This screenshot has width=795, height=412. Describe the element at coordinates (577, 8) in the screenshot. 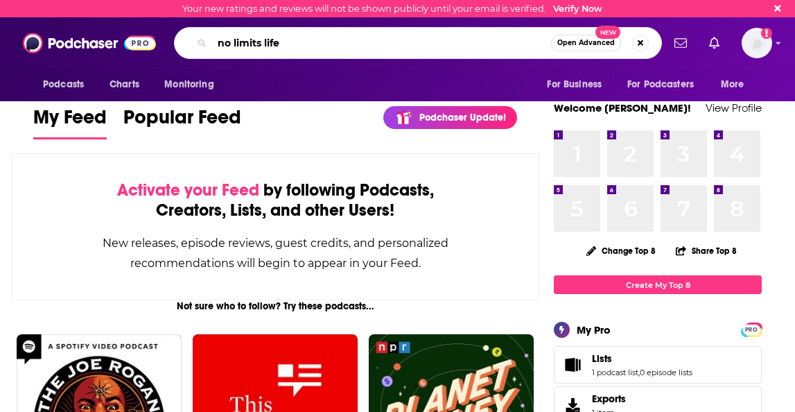

I see `a: Verify Now` at that location.